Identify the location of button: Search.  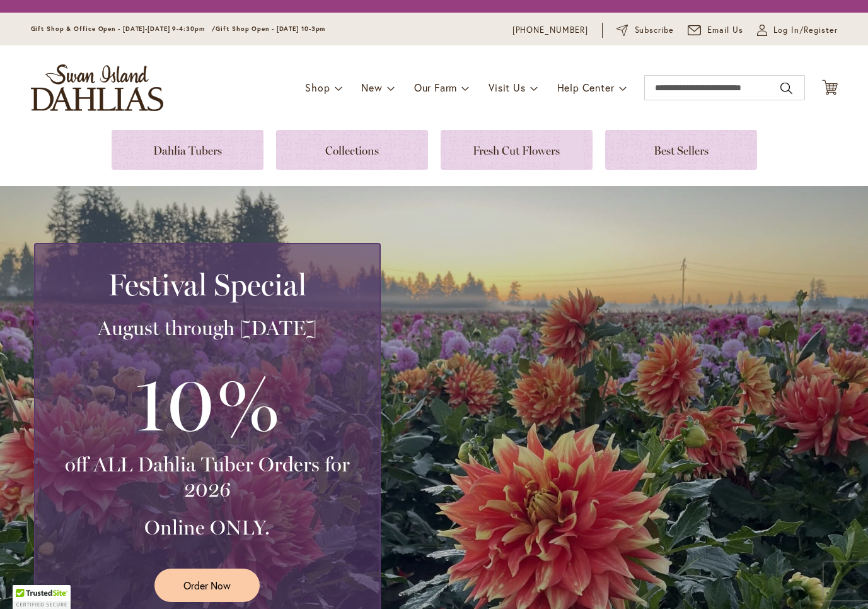
(786, 88).